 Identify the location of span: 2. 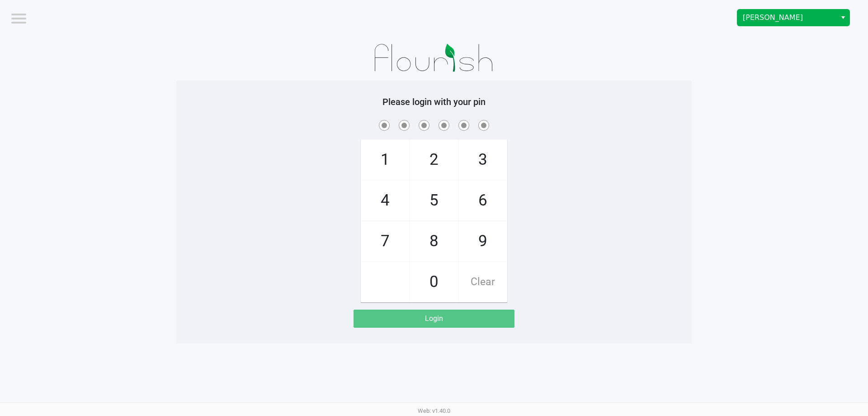
(434, 160).